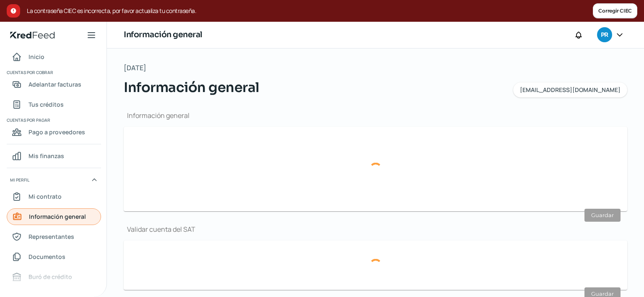 The image size is (644, 297). I want to click on a: Tus créditos, so click(54, 104).